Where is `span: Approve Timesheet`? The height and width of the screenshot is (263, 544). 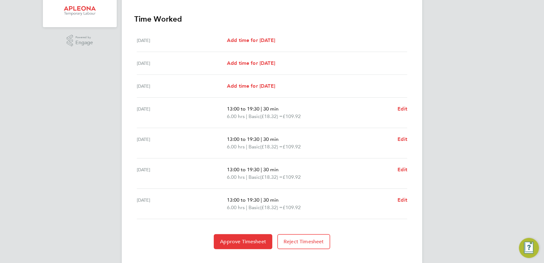 span: Approve Timesheet is located at coordinates (243, 241).